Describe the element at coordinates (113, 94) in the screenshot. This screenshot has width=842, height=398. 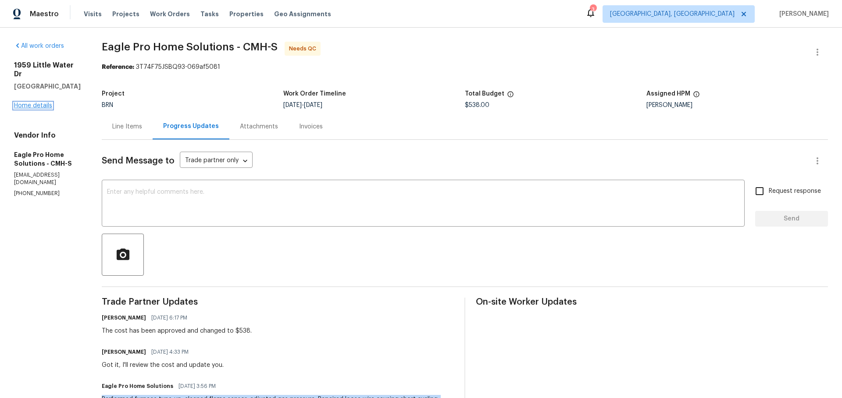
I see `h5: Project` at that location.